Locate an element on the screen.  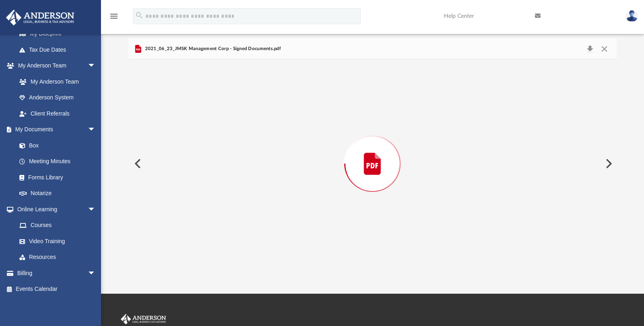
a: Box is located at coordinates (55, 145).